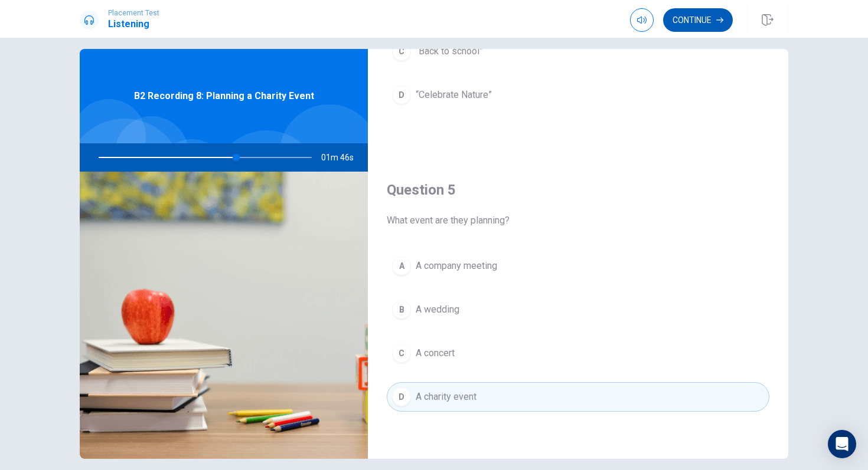  I want to click on span: What event are they planning?, so click(578, 221).